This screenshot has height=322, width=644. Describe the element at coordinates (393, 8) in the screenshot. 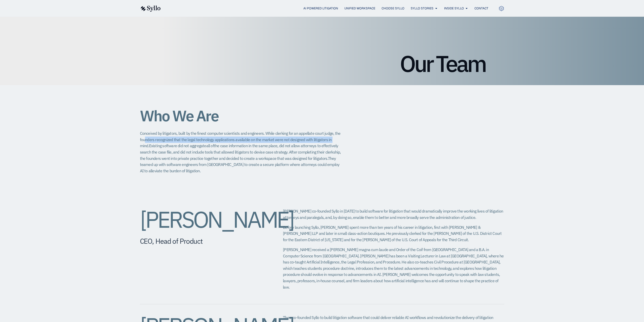

I see `a: Choose Syllo` at that location.